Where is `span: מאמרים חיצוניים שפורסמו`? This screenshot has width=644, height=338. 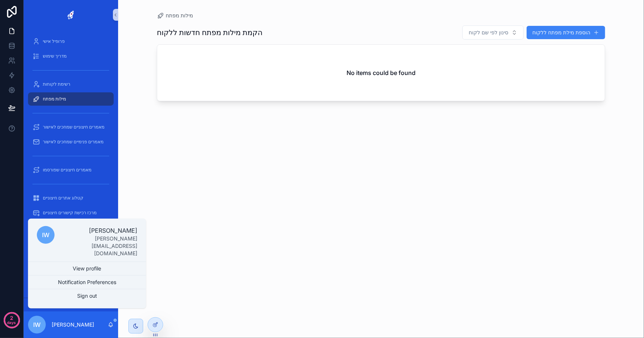
span: מאמרים חיצוניים שפורסמו is located at coordinates (67, 169).